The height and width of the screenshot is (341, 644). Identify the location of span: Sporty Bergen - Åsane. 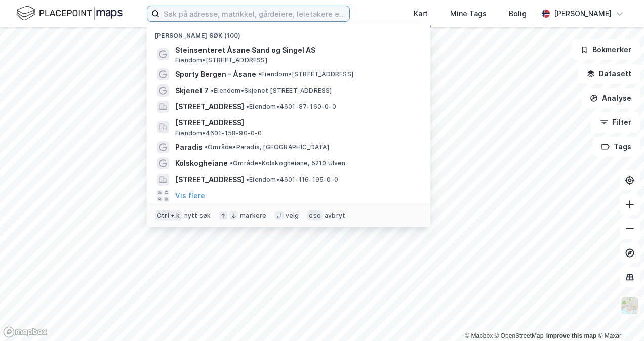
(216, 75).